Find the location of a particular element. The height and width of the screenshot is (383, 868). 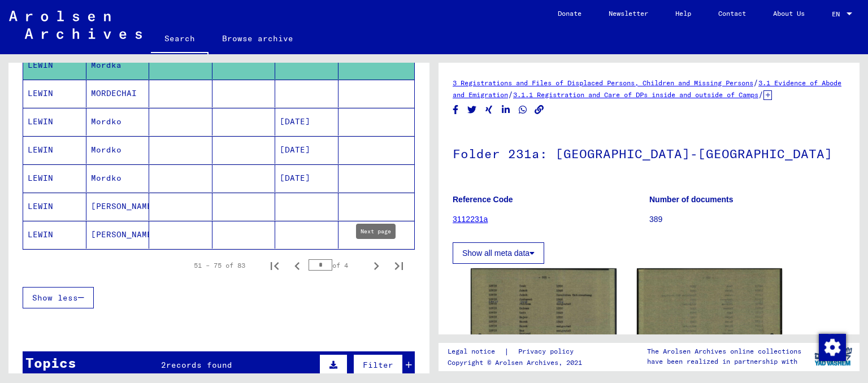

a: Legal notice is located at coordinates (476, 351).